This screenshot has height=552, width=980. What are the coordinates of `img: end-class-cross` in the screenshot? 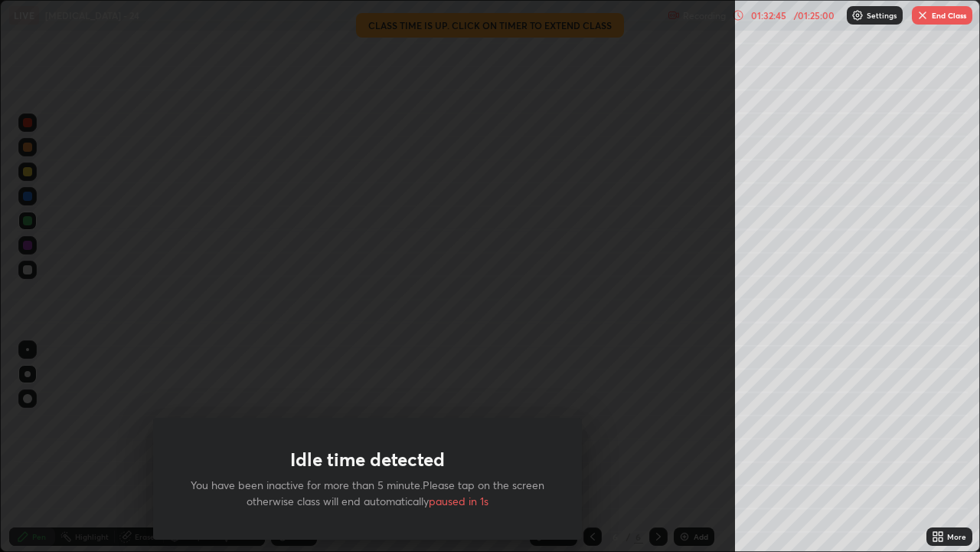 It's located at (923, 16).